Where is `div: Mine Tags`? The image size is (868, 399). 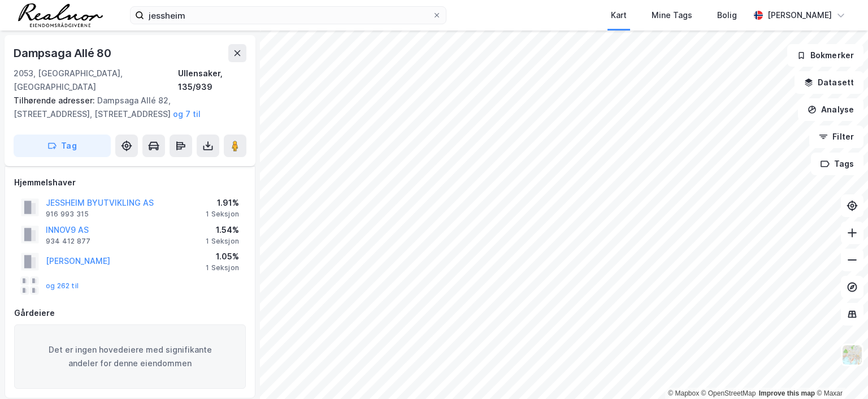
div: Mine Tags is located at coordinates (672, 15).